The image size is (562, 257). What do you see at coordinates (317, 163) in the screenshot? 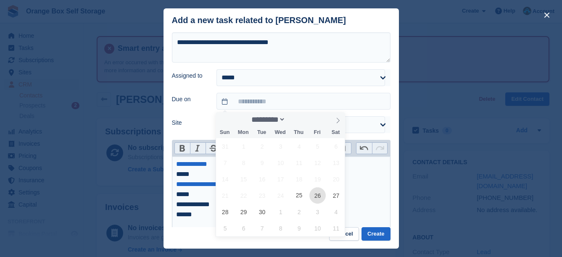
I see `span: September 12, 2025` at bounding box center [317, 163].